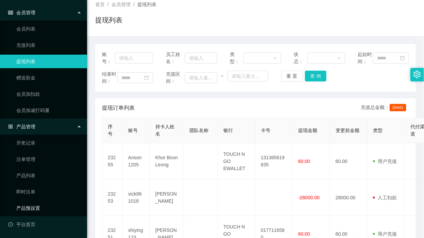 The image size is (424, 238). What do you see at coordinates (49, 78) in the screenshot?
I see `a: 赠送彩金` at bounding box center [49, 78].